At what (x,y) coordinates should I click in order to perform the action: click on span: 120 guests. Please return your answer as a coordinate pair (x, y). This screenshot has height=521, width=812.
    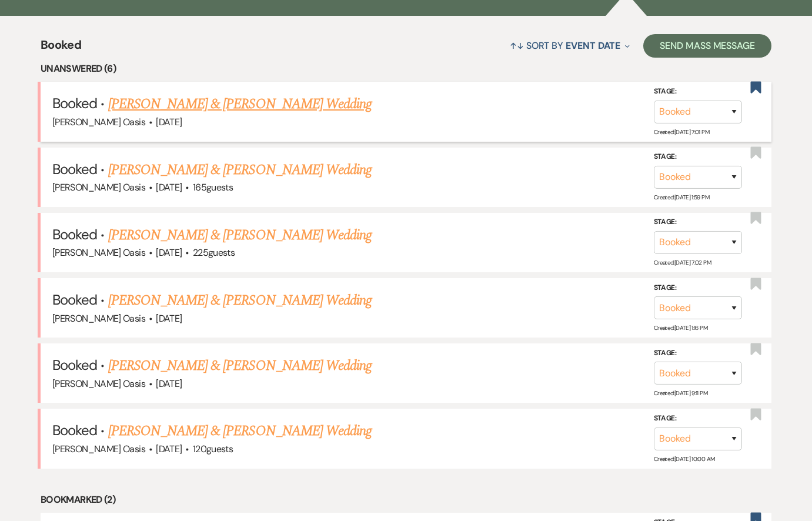
    Looking at the image, I should click on (213, 449).